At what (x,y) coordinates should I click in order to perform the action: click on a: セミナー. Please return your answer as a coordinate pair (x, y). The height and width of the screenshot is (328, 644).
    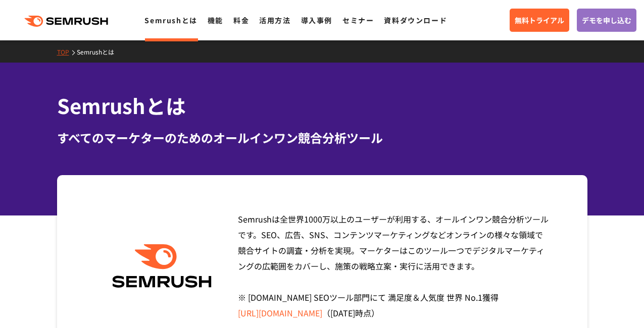
    Looking at the image, I should click on (358, 20).